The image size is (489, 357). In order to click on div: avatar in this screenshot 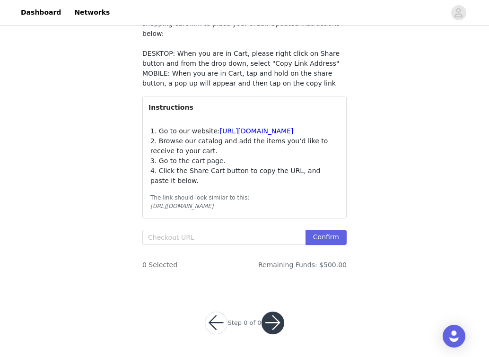, I will do `click(458, 13)`.